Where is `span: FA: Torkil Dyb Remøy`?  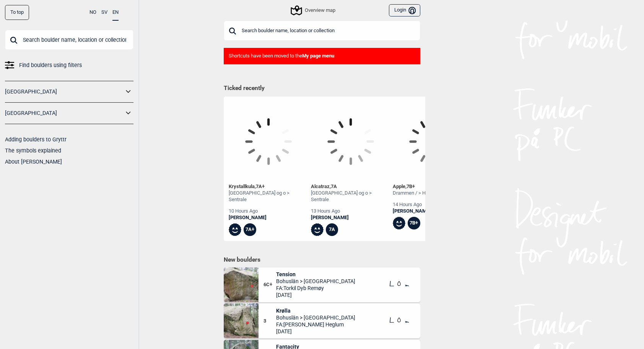
span: FA: Torkil Dyb Remøy is located at coordinates (316, 288).